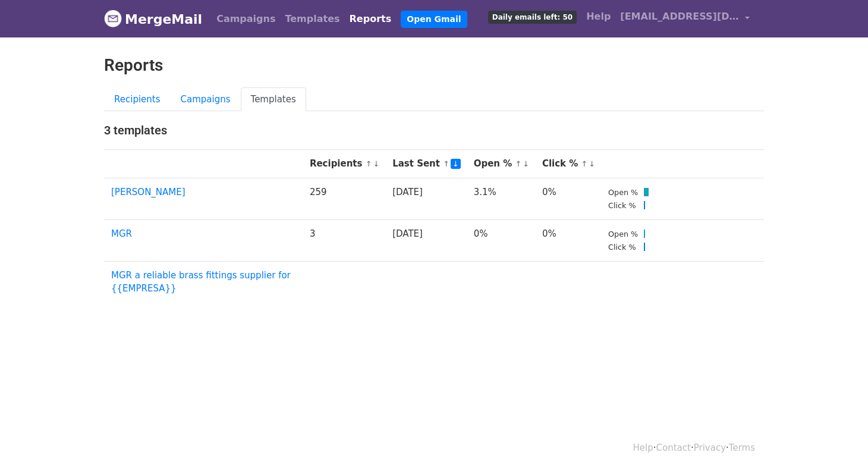 This screenshot has width=868, height=471. Describe the element at coordinates (501, 165) in the screenshot. I see `th: Open %` at that location.